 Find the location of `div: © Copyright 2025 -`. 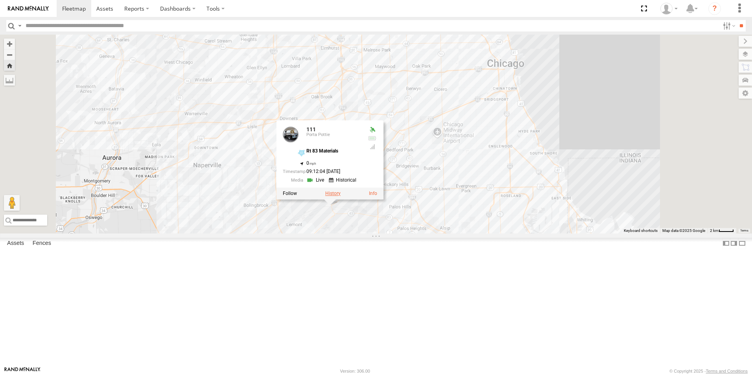

div: © Copyright 2025 - is located at coordinates (709, 371).